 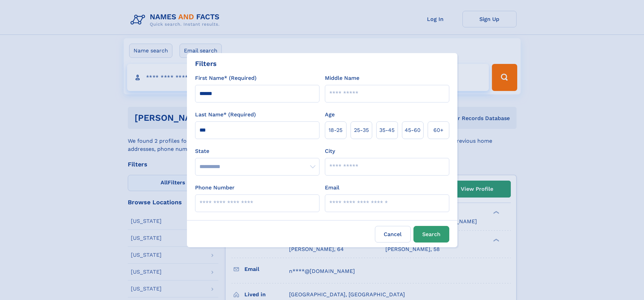 I want to click on span: 25‑35, so click(x=361, y=130).